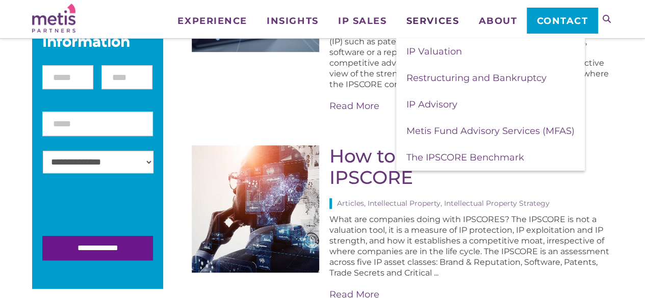 Image resolution: width=645 pixels, height=298 pixels. What do you see at coordinates (491, 105) in the screenshot?
I see `a: IP Advisory` at bounding box center [491, 105].